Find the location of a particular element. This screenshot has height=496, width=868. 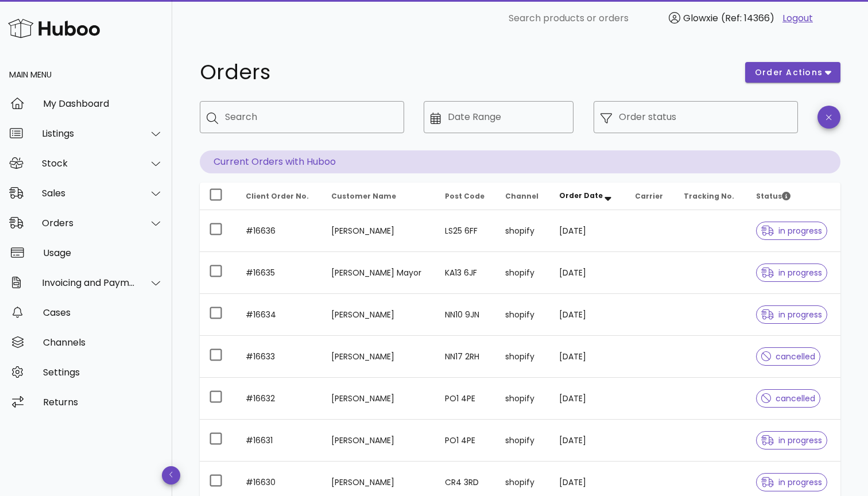

img: Huboo Logo is located at coordinates (54, 28).